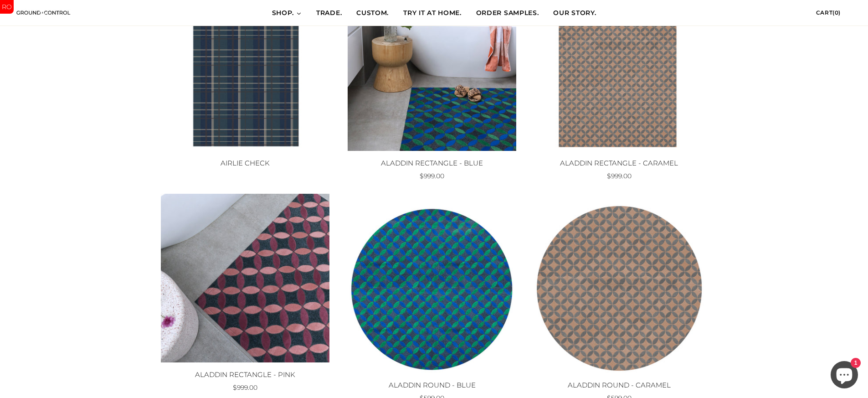 The width and height of the screenshot is (868, 398). I want to click on a: Cart(0), so click(835, 12).